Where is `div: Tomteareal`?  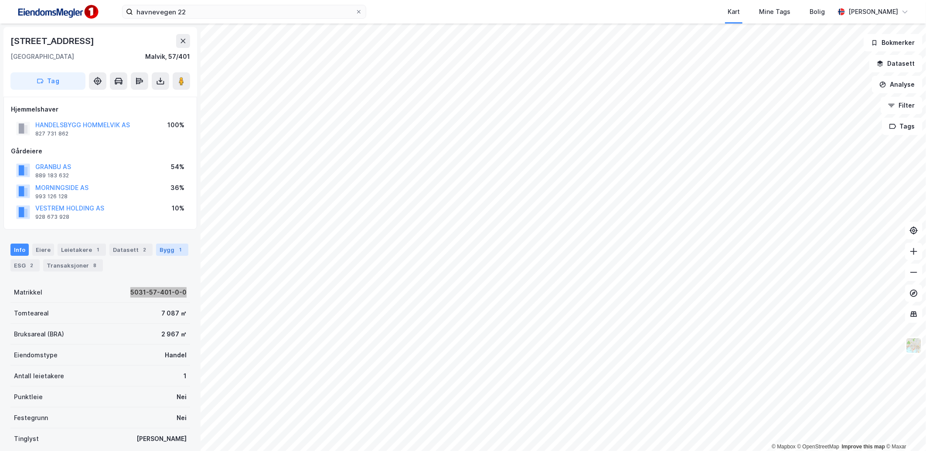
div: Tomteareal is located at coordinates (31, 314).